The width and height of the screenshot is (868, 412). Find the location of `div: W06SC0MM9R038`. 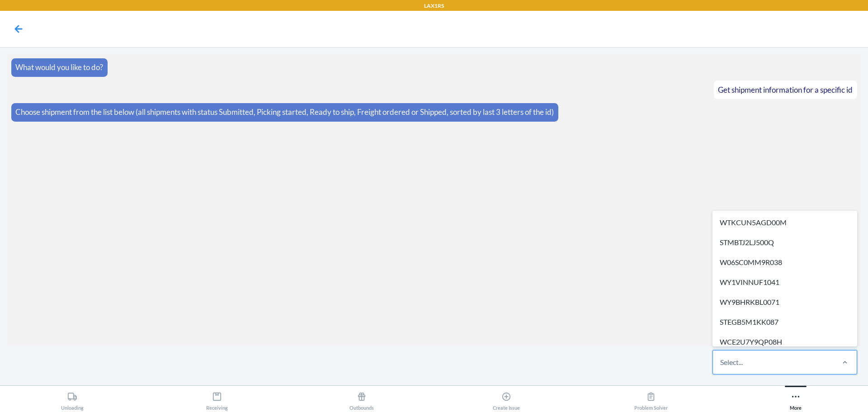

div: W06SC0MM9R038 is located at coordinates (784, 262).